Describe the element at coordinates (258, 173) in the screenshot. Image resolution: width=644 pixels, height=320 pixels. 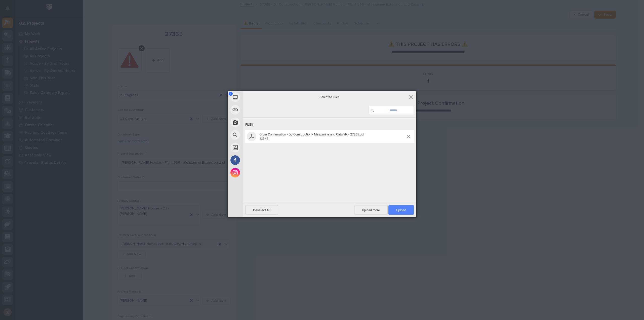
I see `div: Instagram` at that location.